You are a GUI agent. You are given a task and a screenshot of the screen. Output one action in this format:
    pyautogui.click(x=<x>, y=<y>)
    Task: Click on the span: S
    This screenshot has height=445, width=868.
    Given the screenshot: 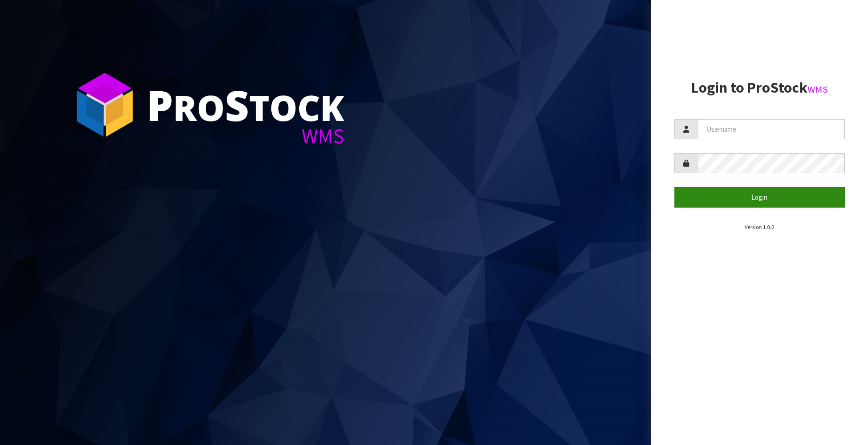 What is the action you would take?
    pyautogui.click(x=237, y=105)
    